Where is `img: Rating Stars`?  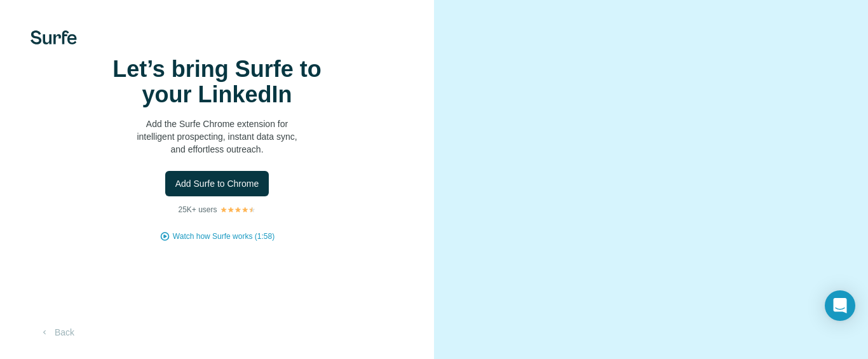 img: Rating Stars is located at coordinates (238, 209).